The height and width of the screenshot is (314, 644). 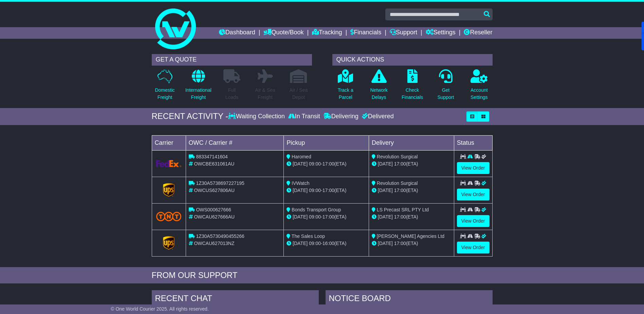 I want to click on a: CheckFinancials, so click(x=412, y=87).